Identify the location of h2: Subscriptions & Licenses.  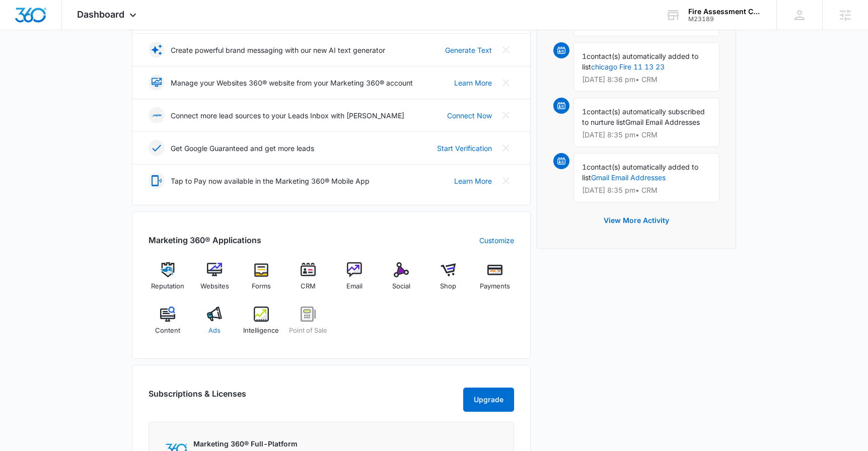
(197, 398).